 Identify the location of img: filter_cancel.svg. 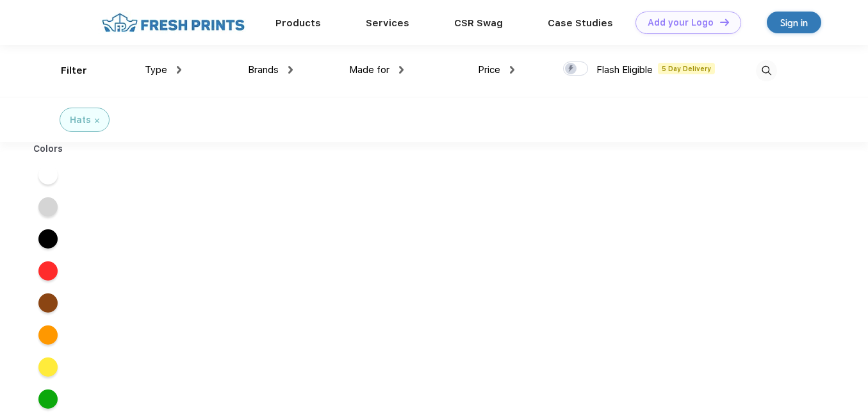
(97, 120).